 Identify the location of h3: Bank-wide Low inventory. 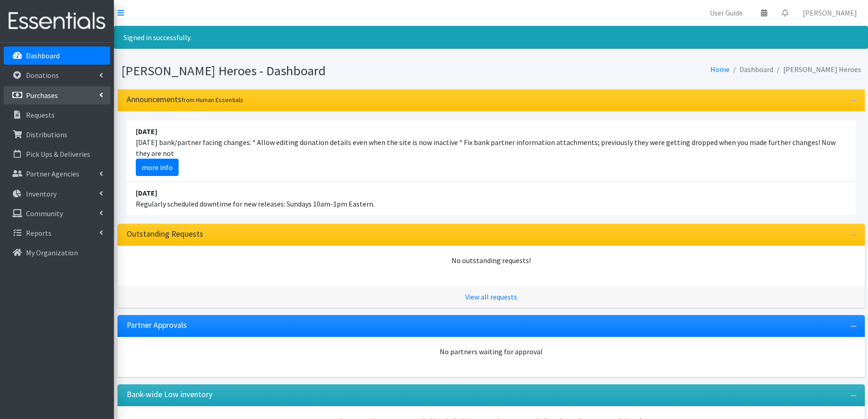
(169, 394).